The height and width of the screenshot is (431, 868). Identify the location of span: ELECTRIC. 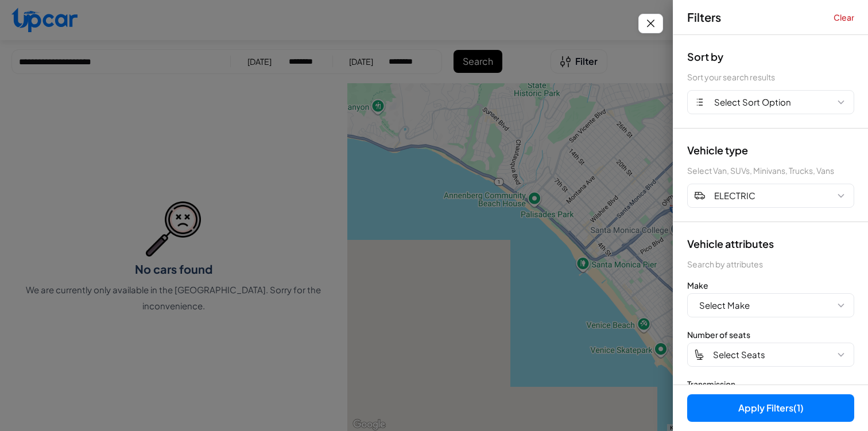
(735, 196).